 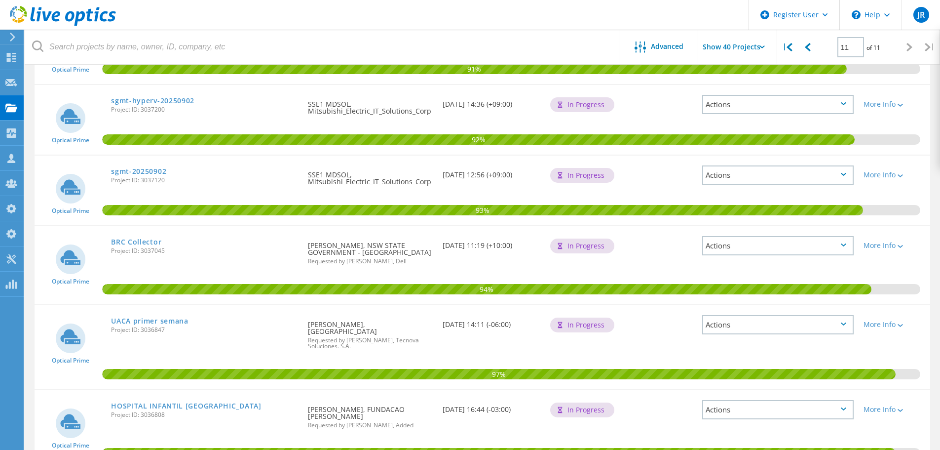 What do you see at coordinates (322, 47) in the screenshot?
I see `input: Search projects by name, owner, ID, company, etc` at bounding box center [322, 47].